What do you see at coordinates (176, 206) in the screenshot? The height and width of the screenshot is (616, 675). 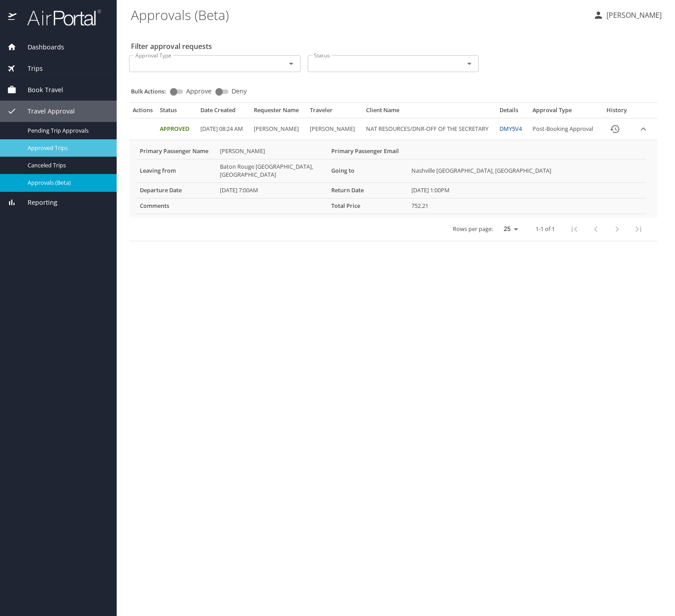 I see `th: Comments` at bounding box center [176, 206].